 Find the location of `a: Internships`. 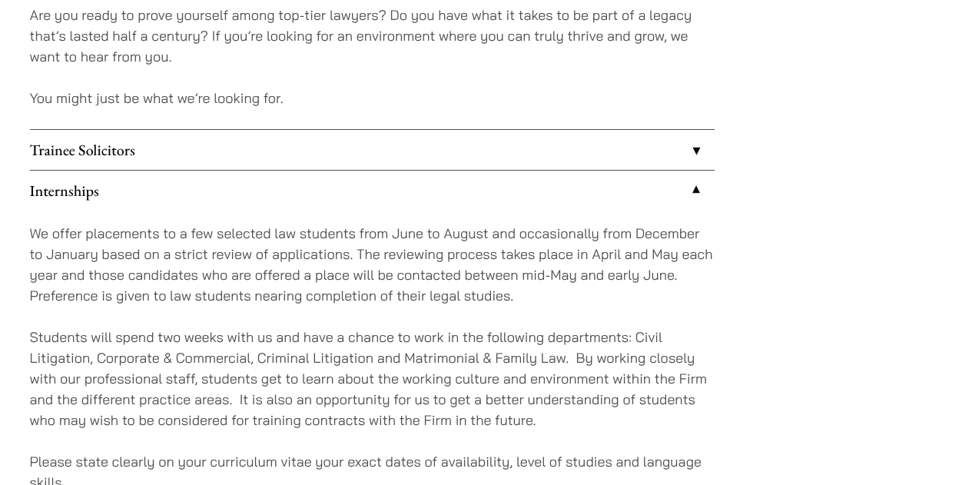

a: Internships is located at coordinates (372, 191).